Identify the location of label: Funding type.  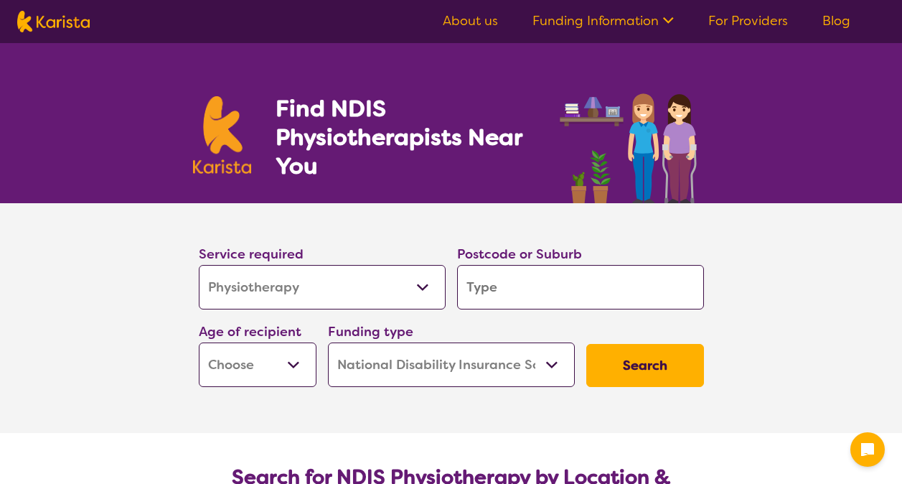
(370, 332).